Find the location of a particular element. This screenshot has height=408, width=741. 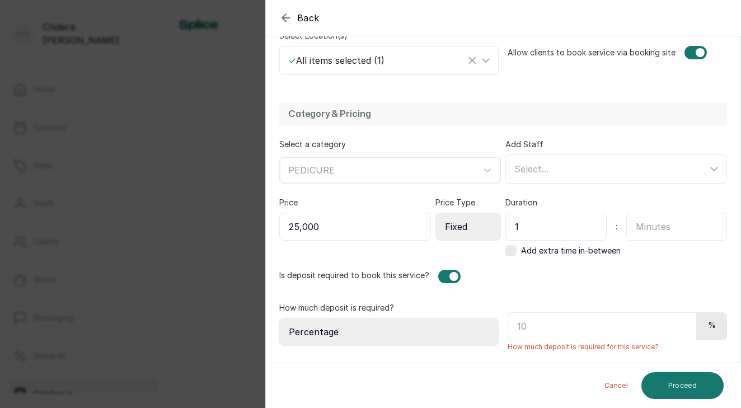

span: How much deposit is required for this service? is located at coordinates (617, 347).